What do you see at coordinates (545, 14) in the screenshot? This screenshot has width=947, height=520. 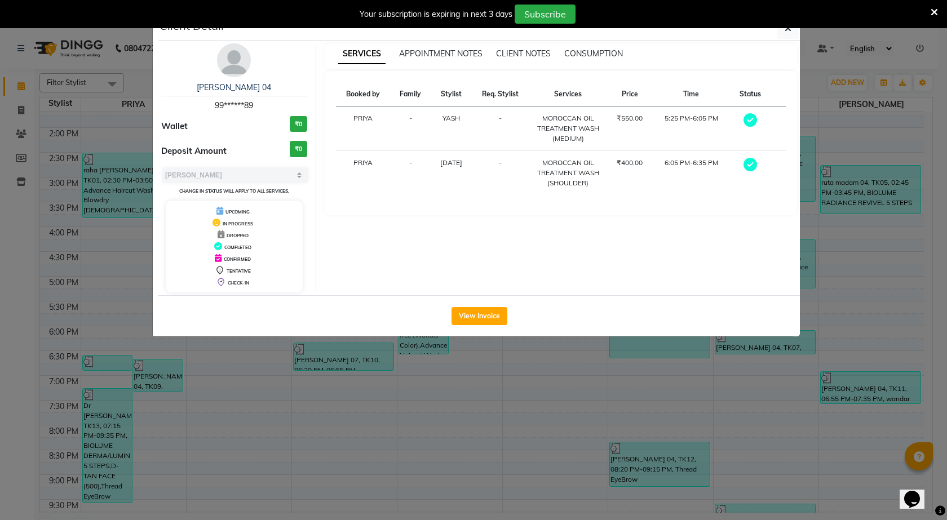 I see `button: Subscribe` at bounding box center [545, 14].